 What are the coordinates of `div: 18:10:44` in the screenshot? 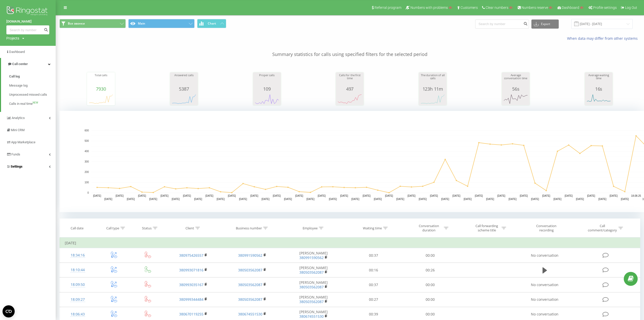 It's located at (78, 270).